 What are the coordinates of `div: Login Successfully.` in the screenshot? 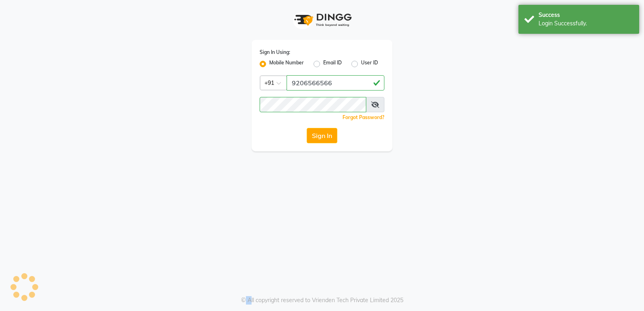 It's located at (585, 23).